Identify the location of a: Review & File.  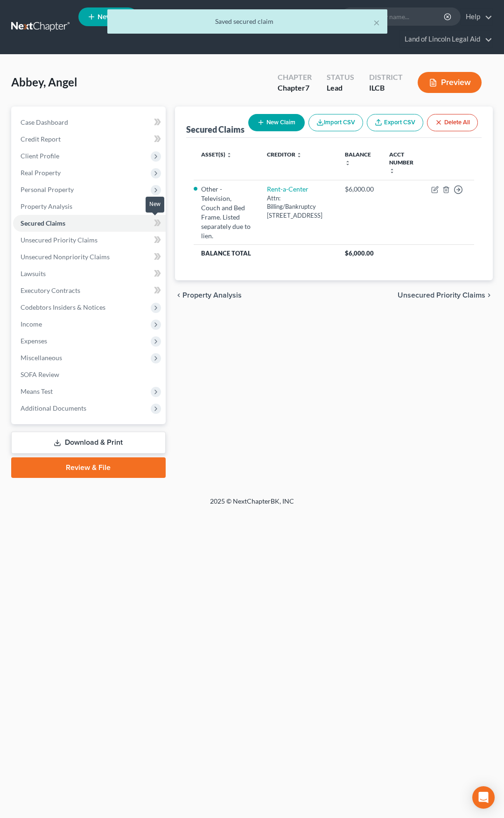
(88, 468).